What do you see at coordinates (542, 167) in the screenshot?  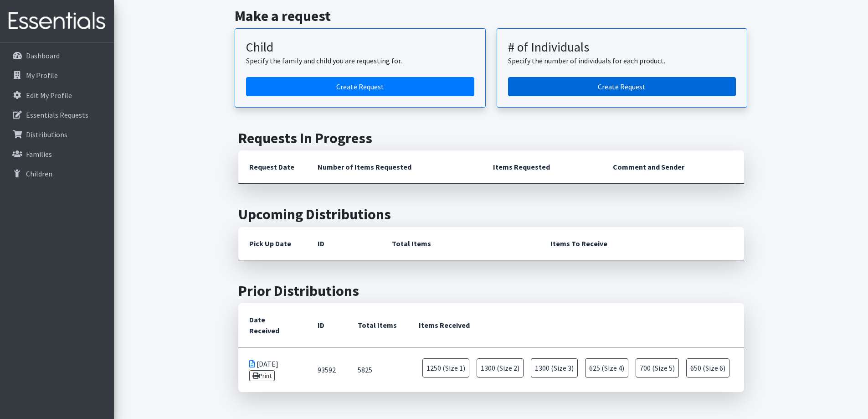 I see `th: Items Requested` at bounding box center [542, 167].